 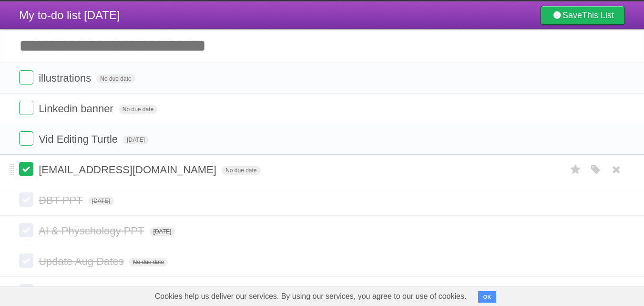 What do you see at coordinates (77, 108) in the screenshot?
I see `span: Linkedin banner` at bounding box center [77, 108].